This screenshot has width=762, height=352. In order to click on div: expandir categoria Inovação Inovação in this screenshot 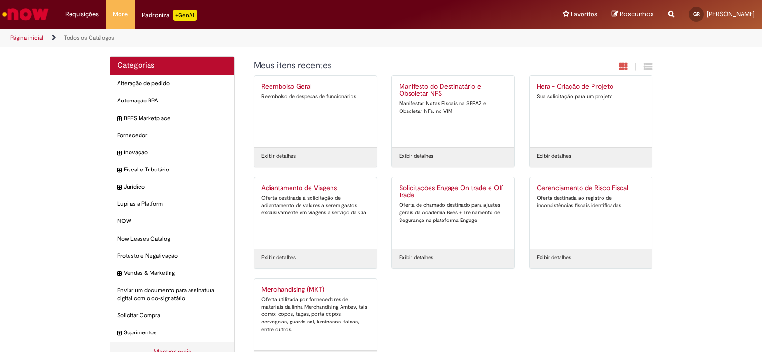, I will do `click(172, 152)`.